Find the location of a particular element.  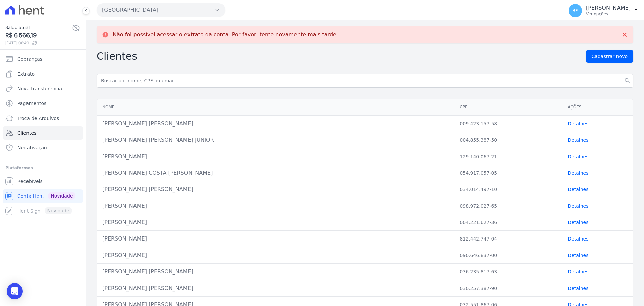

th: Nome is located at coordinates (276, 107).